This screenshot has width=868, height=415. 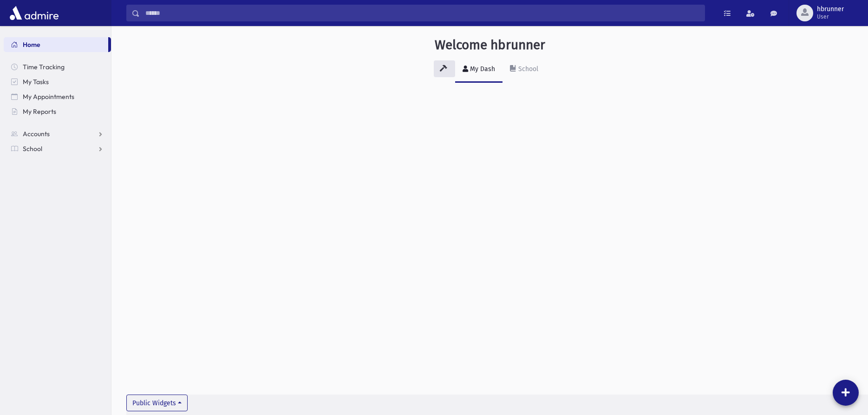 What do you see at coordinates (32, 44) in the screenshot?
I see `span: Home` at bounding box center [32, 44].